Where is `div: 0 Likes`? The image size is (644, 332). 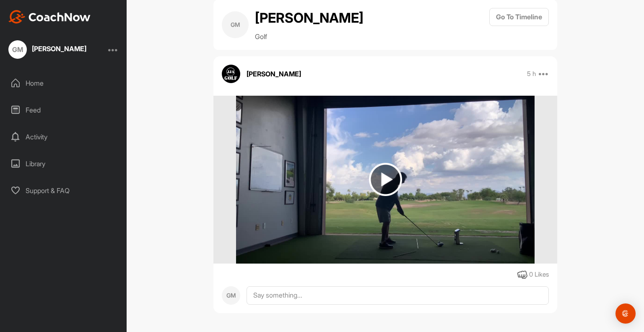 div: 0 Likes is located at coordinates (539, 275).